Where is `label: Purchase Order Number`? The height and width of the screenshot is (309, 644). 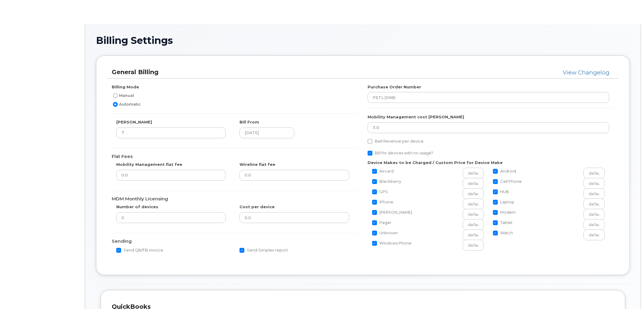
label: Purchase Order Number is located at coordinates (394, 87).